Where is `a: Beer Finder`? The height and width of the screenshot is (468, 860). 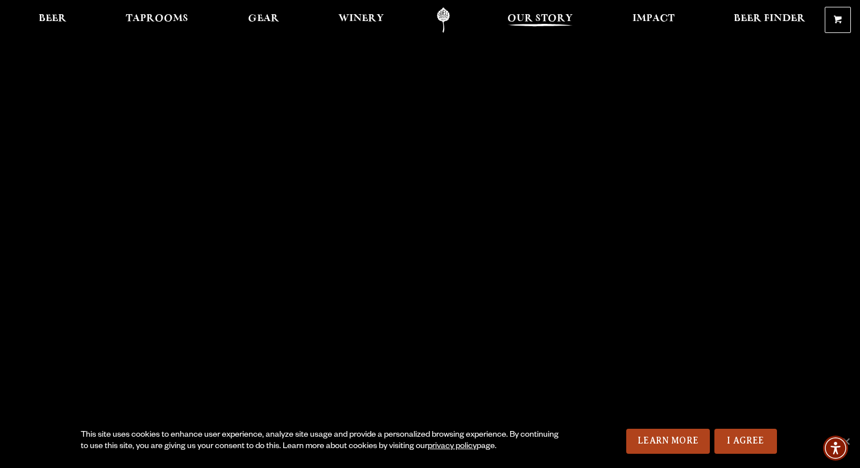
a: Beer Finder is located at coordinates (770, 20).